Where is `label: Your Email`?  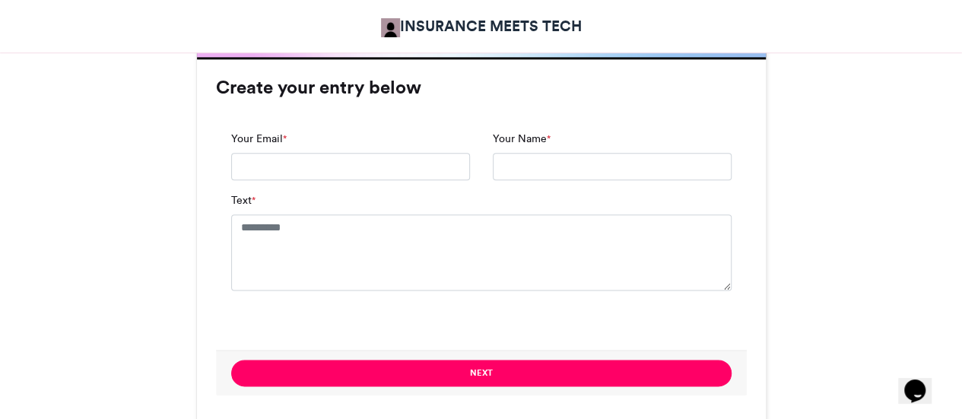
label: Your Email is located at coordinates (259, 138).